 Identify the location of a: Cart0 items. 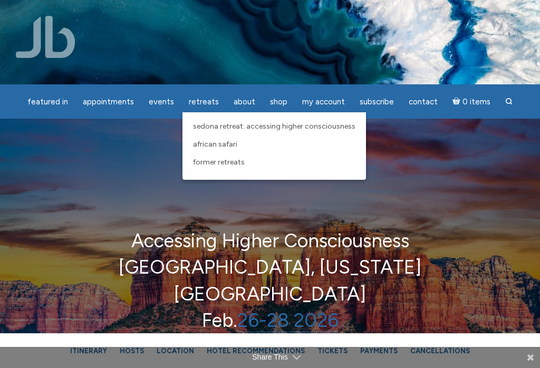
(472, 101).